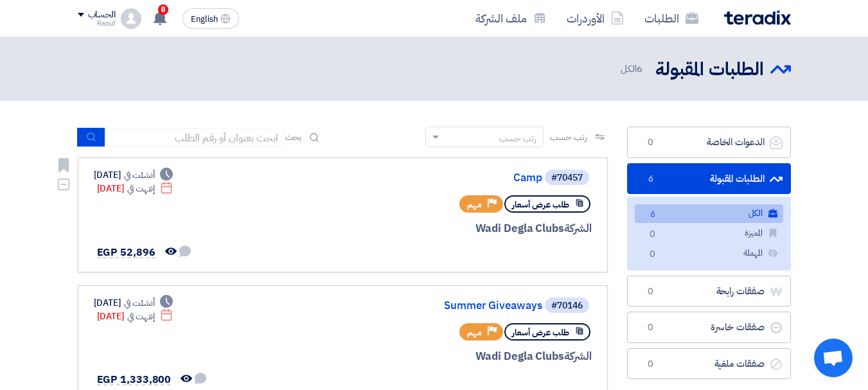 Image resolution: width=868 pixels, height=390 pixels. Describe the element at coordinates (204, 20) in the screenshot. I see `span: English` at that location.